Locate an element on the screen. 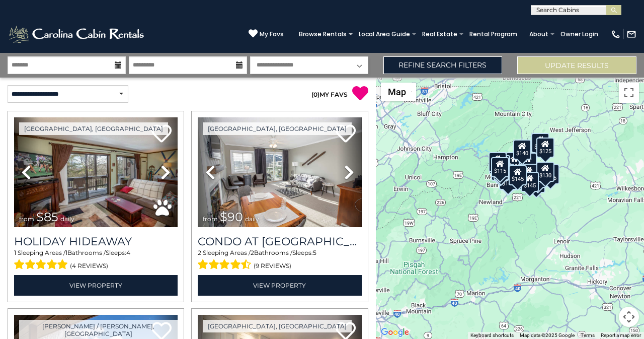 This screenshot has width=644, height=339. a: (0)MY FAVS is located at coordinates (330, 95).